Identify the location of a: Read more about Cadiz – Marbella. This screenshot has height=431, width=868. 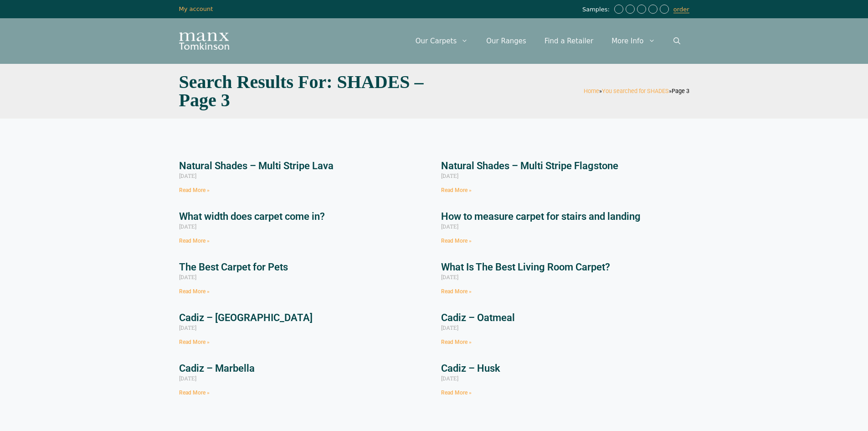
(195, 392).